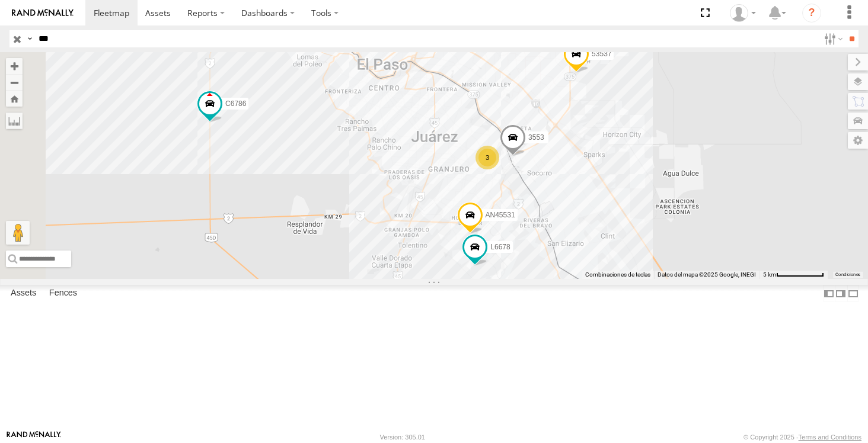 The image size is (868, 443). What do you see at coordinates (802, 437) in the screenshot?
I see `div: © Copyright 2025 -` at bounding box center [802, 437].